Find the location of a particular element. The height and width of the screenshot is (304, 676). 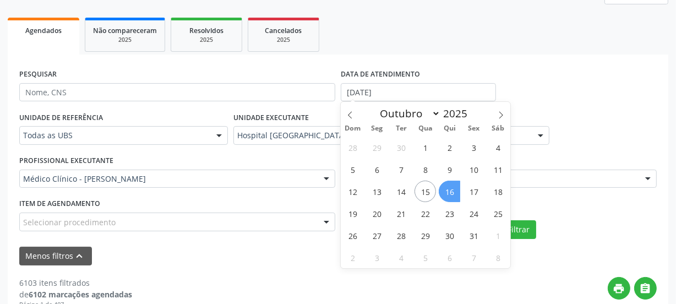

span: Cancelados is located at coordinates (283, 30).